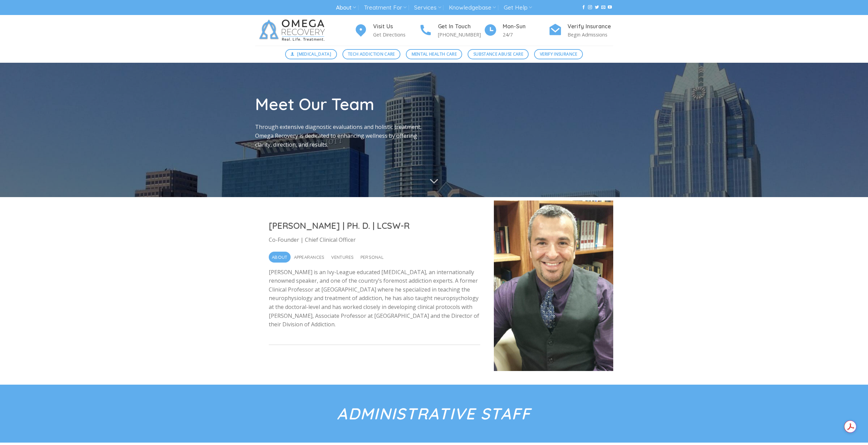 The height and width of the screenshot is (445, 868). Describe the element at coordinates (590, 27) in the screenshot. I see `h4: Verify Insurance` at that location.